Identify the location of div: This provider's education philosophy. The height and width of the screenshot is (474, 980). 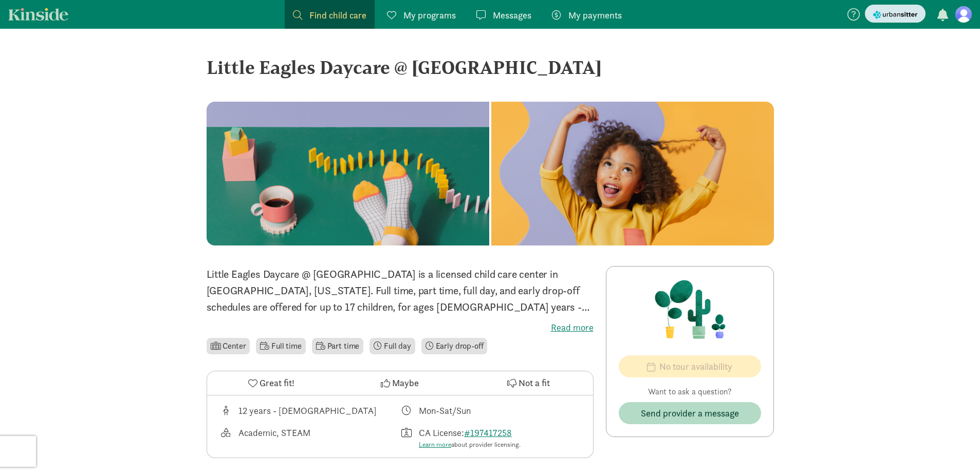
(310, 438).